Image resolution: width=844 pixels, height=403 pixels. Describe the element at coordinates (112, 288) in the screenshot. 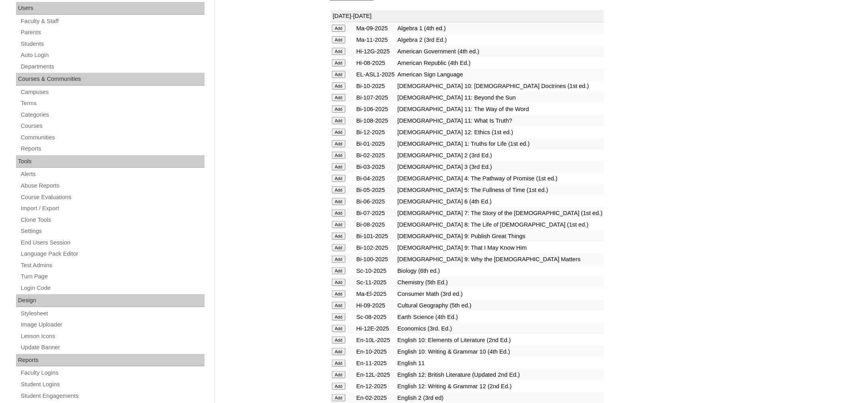

I see `a: Login Code` at that location.